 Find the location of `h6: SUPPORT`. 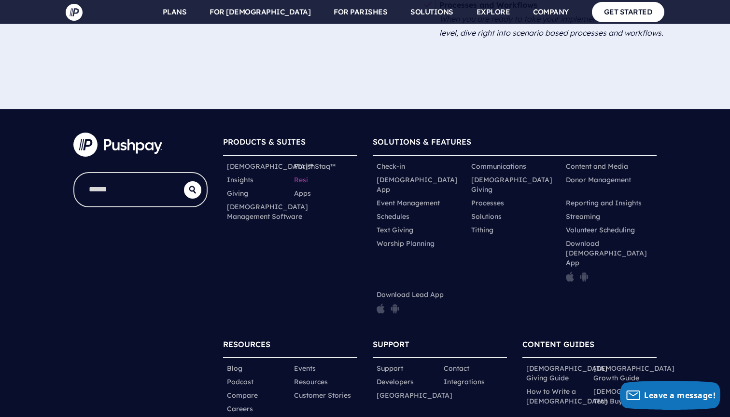

h6: SUPPORT is located at coordinates (440, 346).